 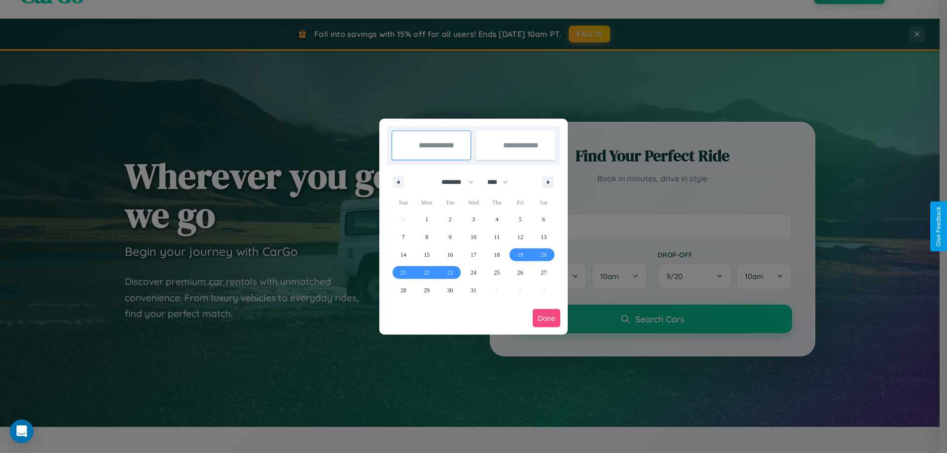 What do you see at coordinates (450, 219) in the screenshot?
I see `span: 2` at bounding box center [450, 219].